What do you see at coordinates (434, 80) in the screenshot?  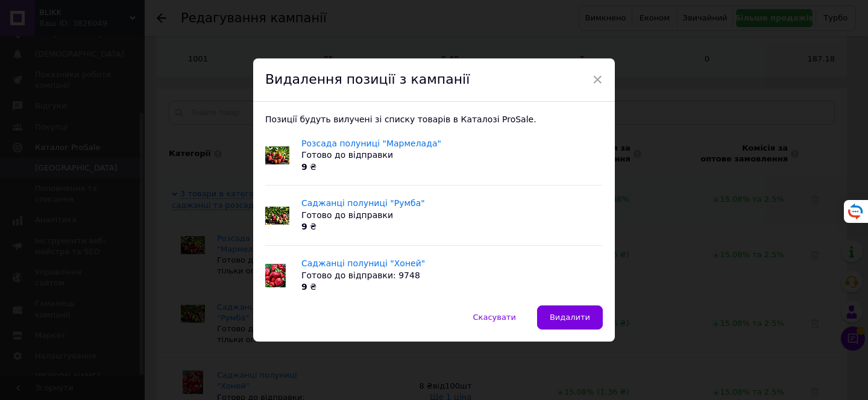 I see `div: Видалення позиції з кампанії` at bounding box center [434, 80].